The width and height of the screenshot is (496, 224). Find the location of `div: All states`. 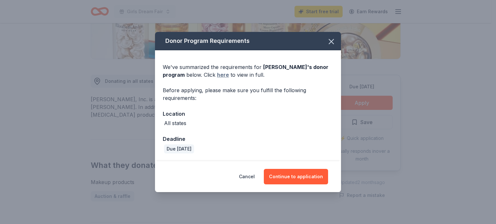

div: All states is located at coordinates (175, 123).